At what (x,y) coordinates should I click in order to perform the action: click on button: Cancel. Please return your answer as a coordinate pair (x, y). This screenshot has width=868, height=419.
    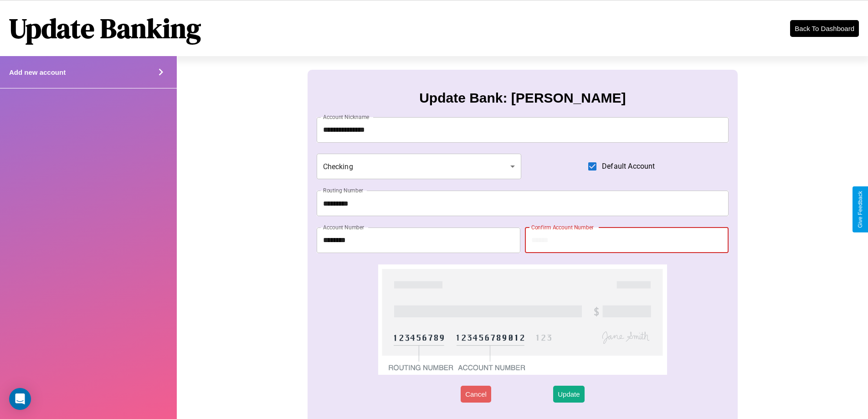
    Looking at the image, I should click on (475, 394).